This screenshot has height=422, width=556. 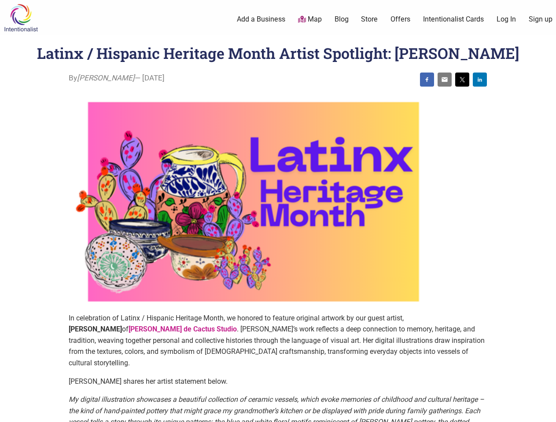 What do you see at coordinates (453, 19) in the screenshot?
I see `a: Intentionalist Cards` at bounding box center [453, 19].